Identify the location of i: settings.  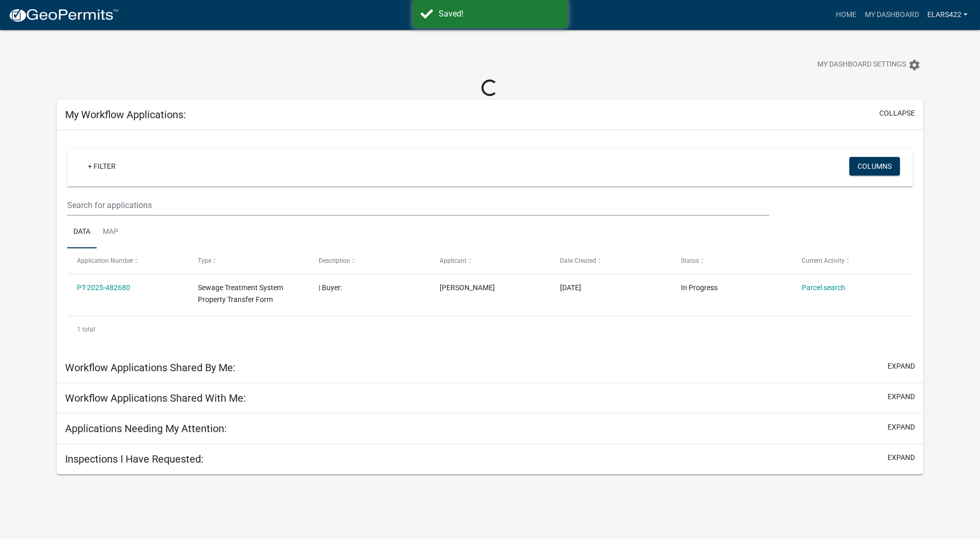
(914, 65).